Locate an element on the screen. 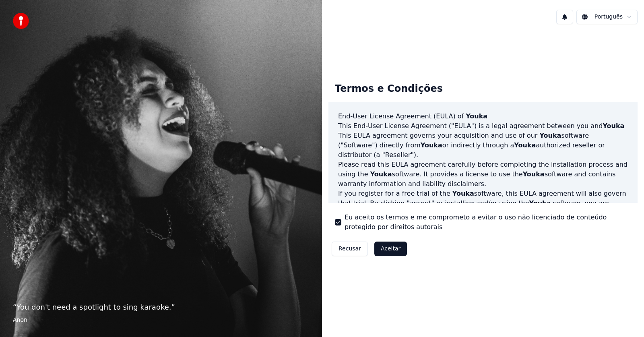 This screenshot has width=644, height=337. footer: Anon is located at coordinates (161, 320).